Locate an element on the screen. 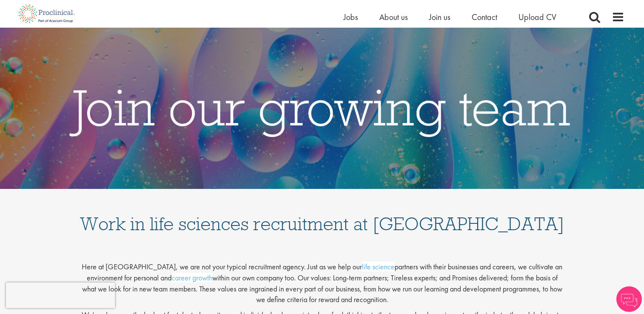 This screenshot has width=644, height=314. a: Jobs is located at coordinates (351, 17).